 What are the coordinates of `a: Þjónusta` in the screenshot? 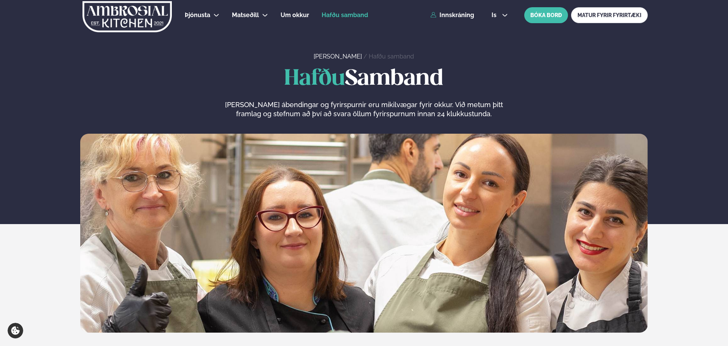 It's located at (197, 15).